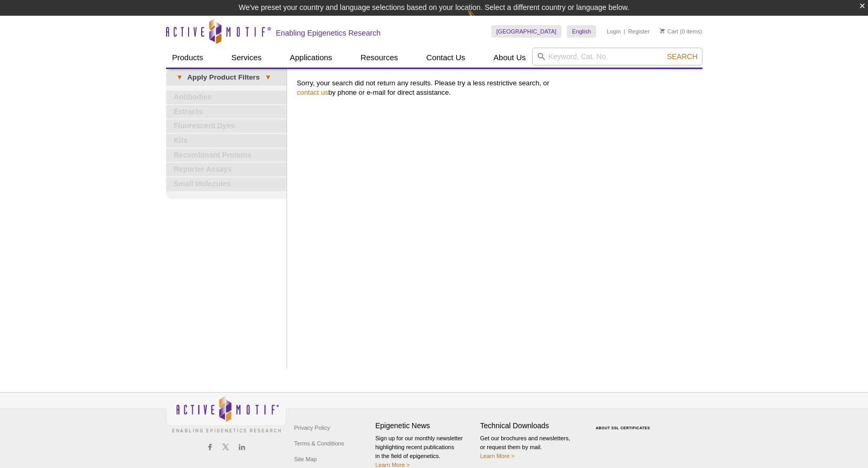 Image resolution: width=868 pixels, height=468 pixels. What do you see at coordinates (624, 422) in the screenshot?
I see `table: Click to Verify - This site chose Symantec SSL for secure e-commerce and confidential communicati...` at bounding box center [624, 422].